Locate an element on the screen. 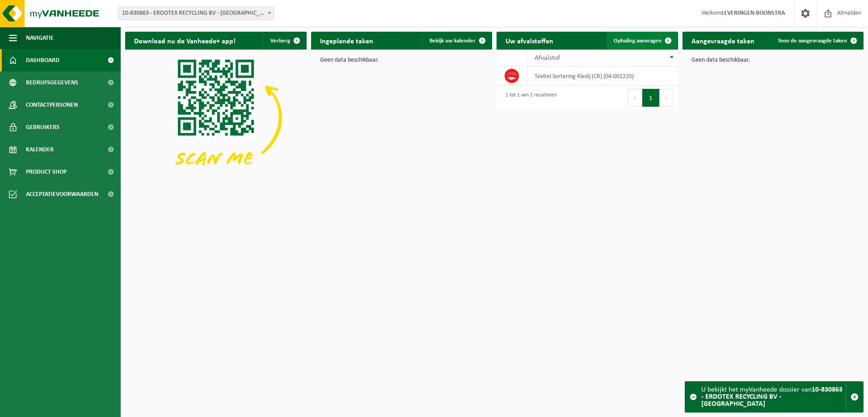 This screenshot has width=868, height=417. span: Kalender is located at coordinates (40, 149).